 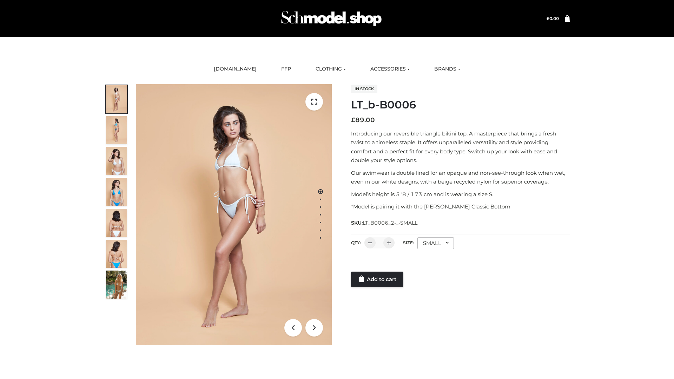 What do you see at coordinates (331, 18) in the screenshot?
I see `a: Schmodel Admin 964` at bounding box center [331, 18].